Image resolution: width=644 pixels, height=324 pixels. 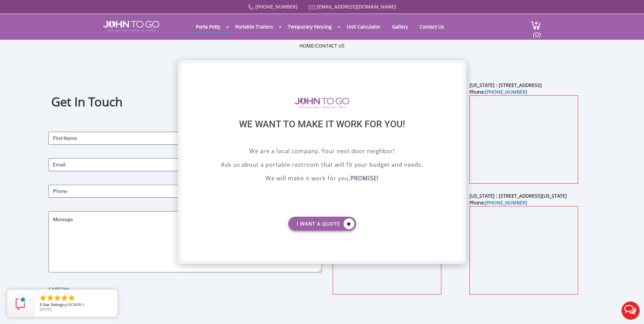 What do you see at coordinates (322, 152) in the screenshot?
I see `p: We are a local company. Your next door neighbor!` at bounding box center [322, 152].